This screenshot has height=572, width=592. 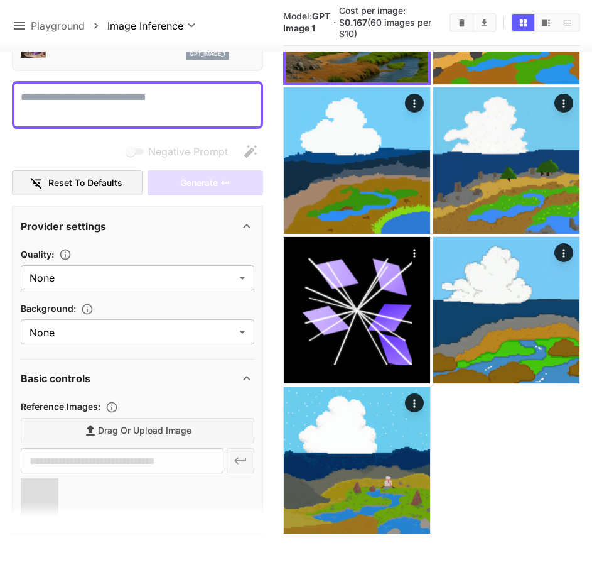 What do you see at coordinates (357, 460) in the screenshot?
I see `img: 2Q==` at bounding box center [357, 460].